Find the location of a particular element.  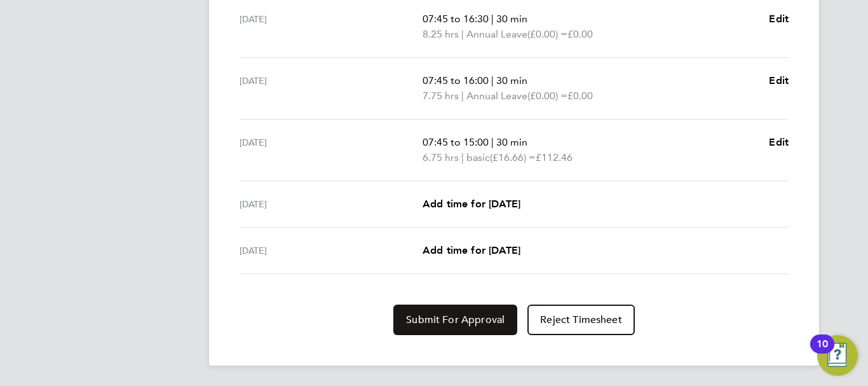

span: 07:45 to 15:00 is located at coordinates (456, 142).